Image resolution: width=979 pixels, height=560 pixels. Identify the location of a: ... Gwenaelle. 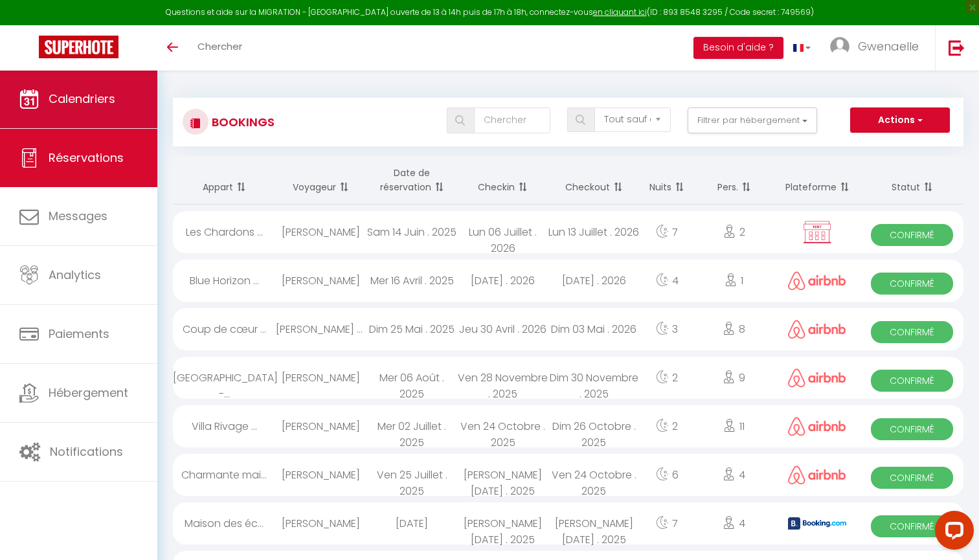
(877, 48).